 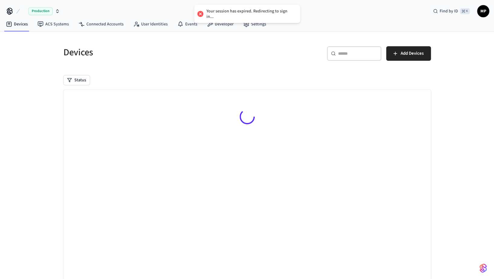 What do you see at coordinates (483, 11) in the screenshot?
I see `button: MP` at bounding box center [483, 11].